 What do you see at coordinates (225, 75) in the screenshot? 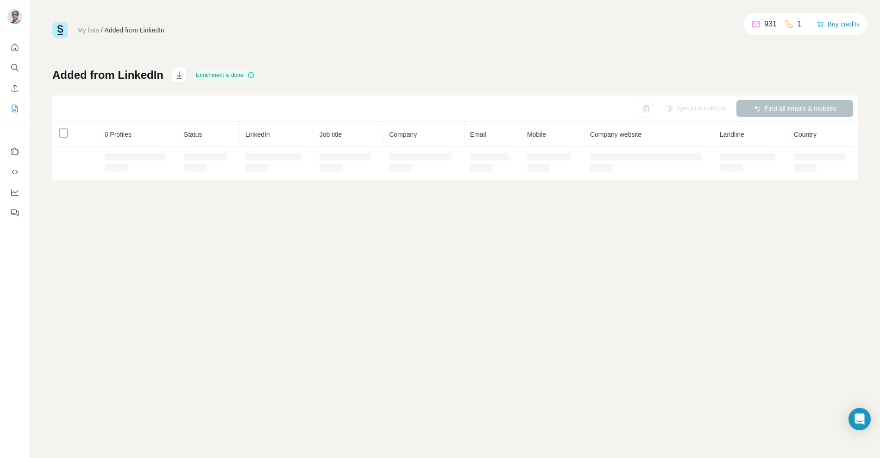
I see `div: Enrichment is done` at bounding box center [225, 75].